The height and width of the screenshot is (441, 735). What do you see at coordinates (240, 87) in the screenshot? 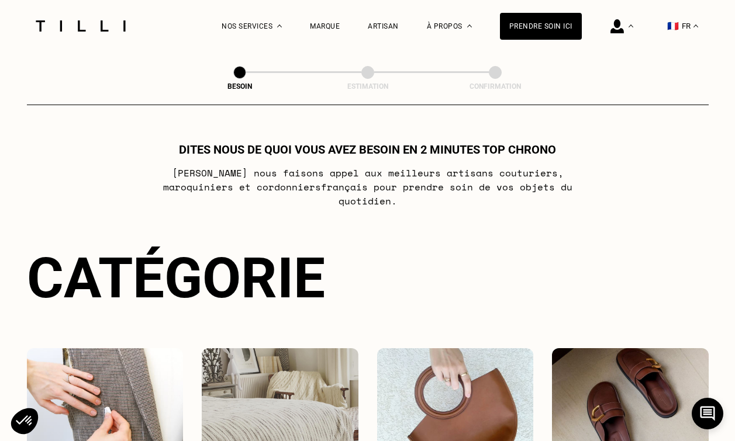
I see `div: Besoin` at bounding box center [240, 87].